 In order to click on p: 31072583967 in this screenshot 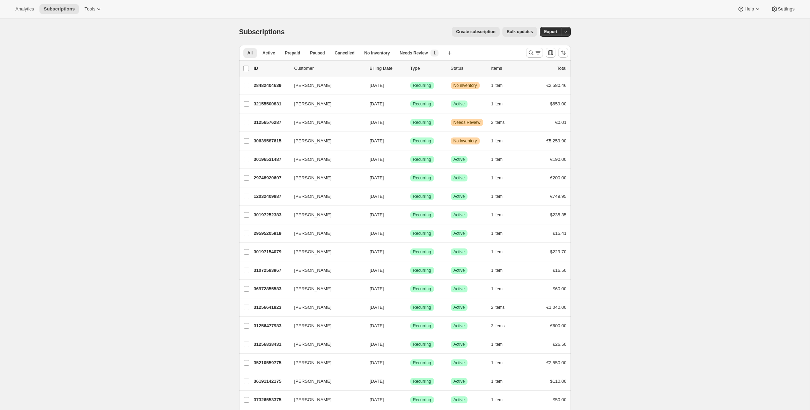, I will do `click(271, 271)`.